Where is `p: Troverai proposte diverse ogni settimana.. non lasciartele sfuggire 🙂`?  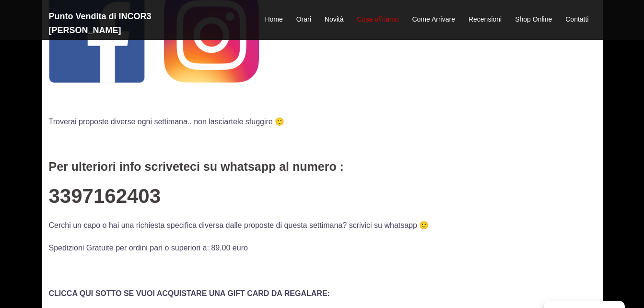
p: Troverai proposte diverse ogni settimana.. non lasciartele sfuggire 🙂 is located at coordinates (322, 121).